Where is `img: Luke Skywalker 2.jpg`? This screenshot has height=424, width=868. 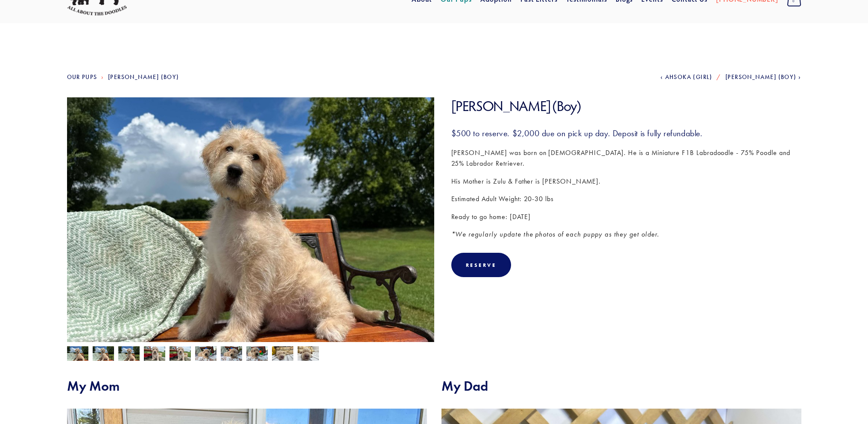 img: Luke Skywalker 2.jpg is located at coordinates (308, 353).